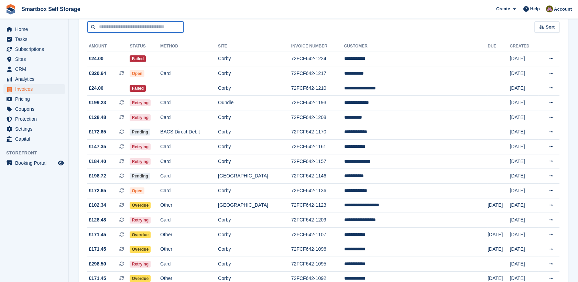 The width and height of the screenshot is (578, 282). Describe the element at coordinates (137, 59) in the screenshot. I see `span: Failed` at that location.